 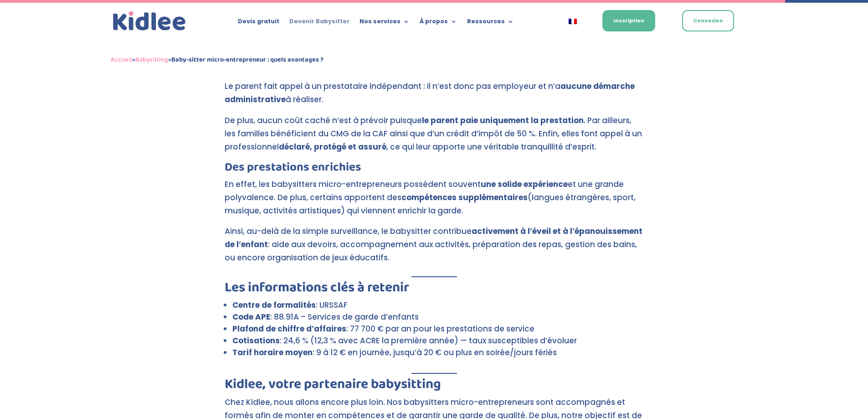 I want to click on h3: Des prestations enrichies, so click(x=434, y=170).